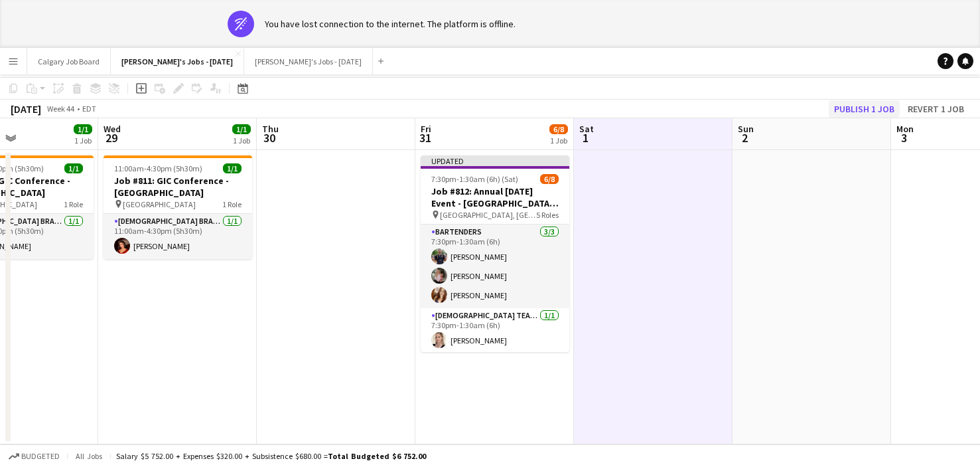  I want to click on span: 29, so click(110, 137).